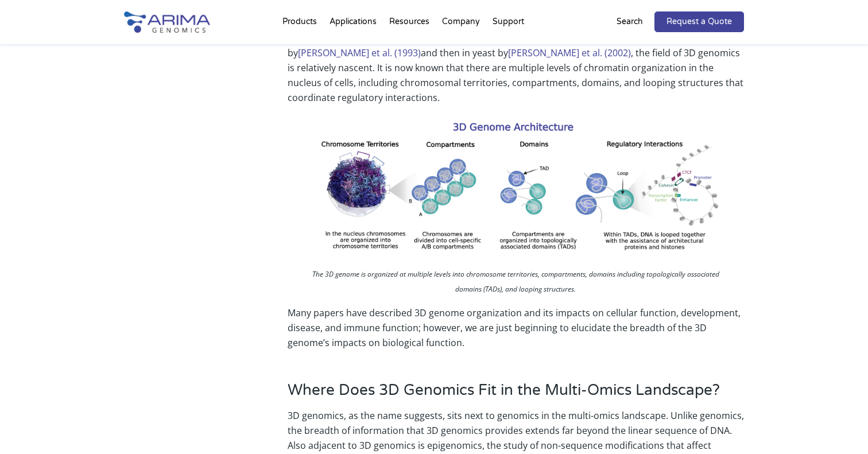 The width and height of the screenshot is (868, 454). What do you see at coordinates (516, 328) in the screenshot?
I see `p: Many papers have described 3D genome organization and its impacts on cellular function, developme...` at bounding box center [516, 328].